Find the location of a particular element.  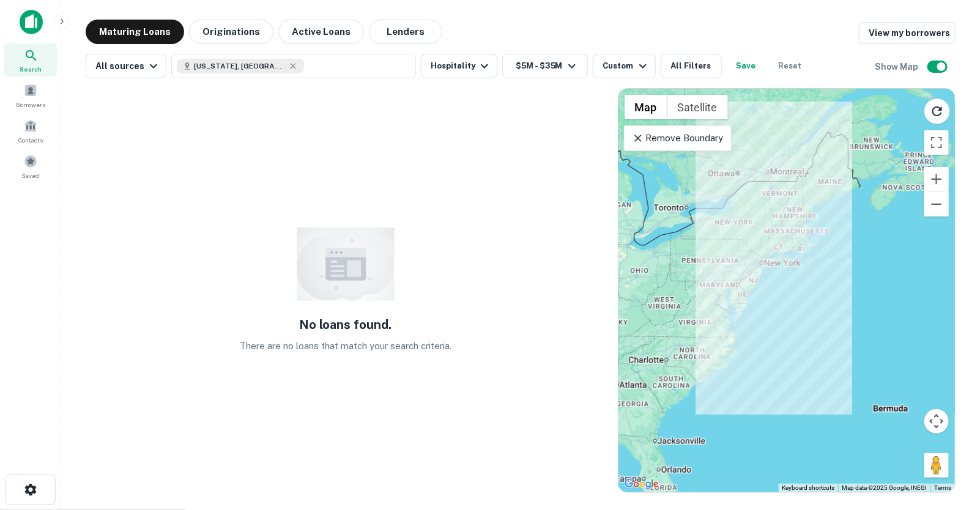

button: Keyboard shortcuts is located at coordinates (808, 488).